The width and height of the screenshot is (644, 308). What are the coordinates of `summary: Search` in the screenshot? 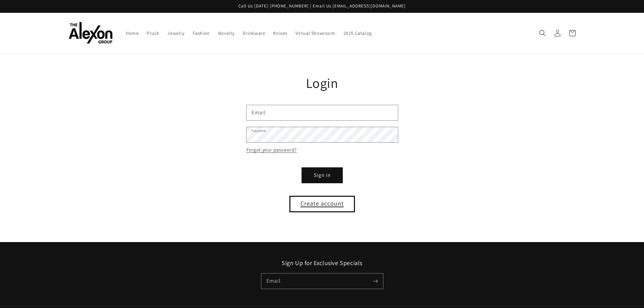 It's located at (543, 33).